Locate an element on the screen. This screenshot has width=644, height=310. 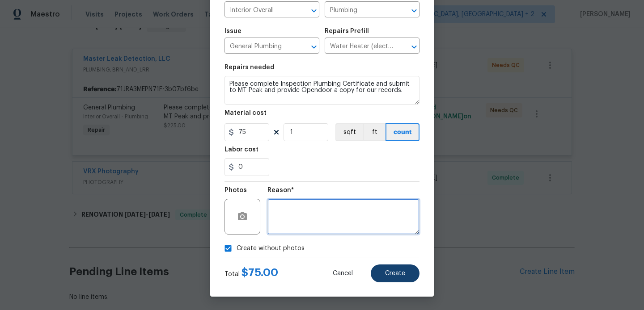
div: Total is located at coordinates (251, 273).